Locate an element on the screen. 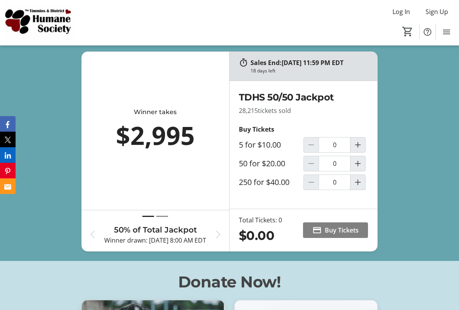  div: $0.00 is located at coordinates (260, 236).